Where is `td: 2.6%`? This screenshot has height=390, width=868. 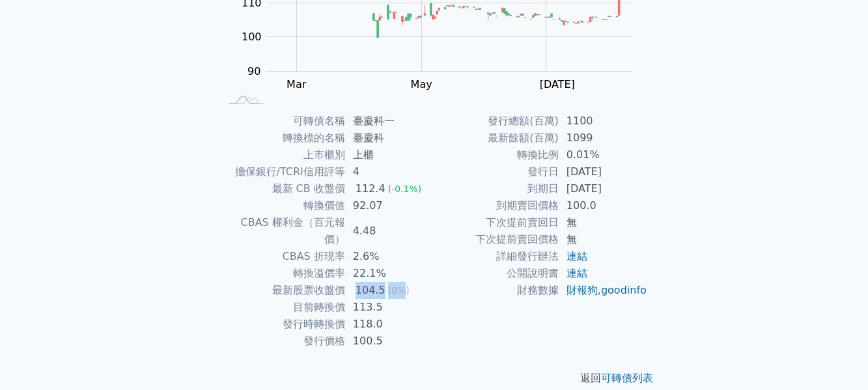
td: 2.6% is located at coordinates (390, 257).